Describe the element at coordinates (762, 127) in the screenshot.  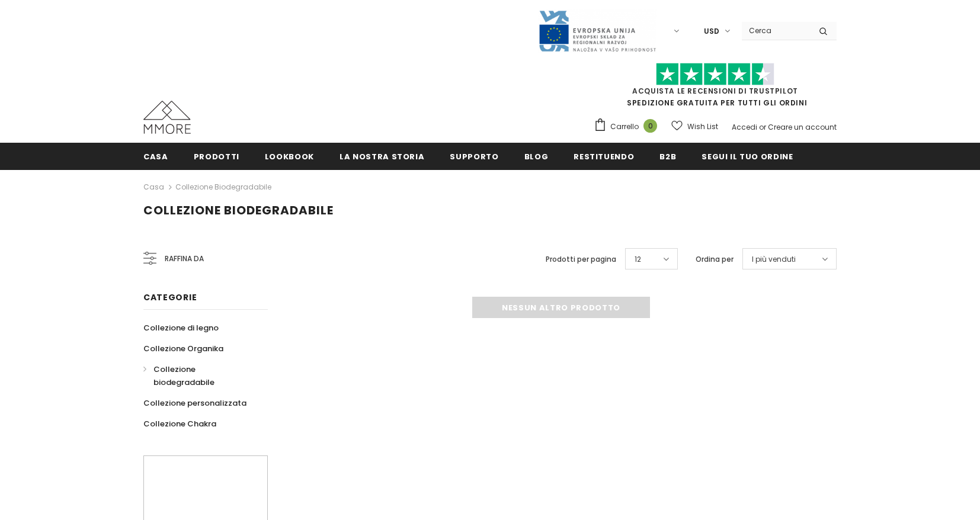
I see `span: or` at that location.